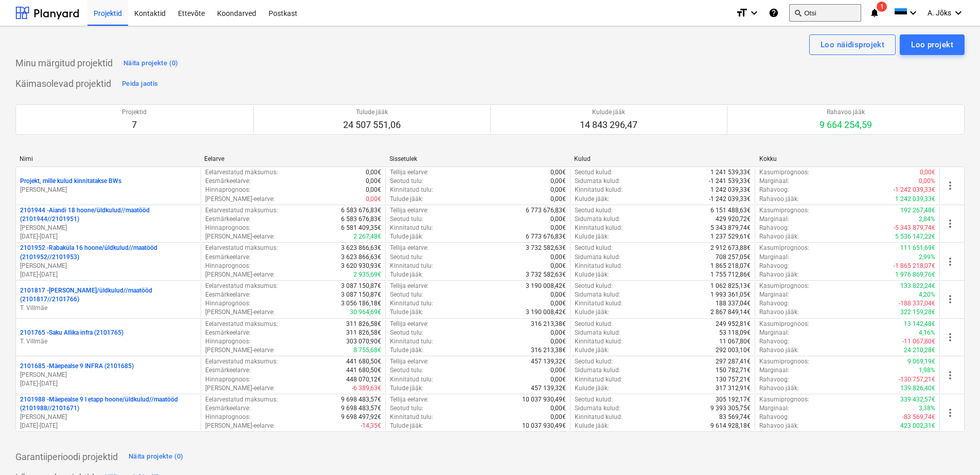 This screenshot has height=475, width=980. What do you see at coordinates (363, 370) in the screenshot?
I see `p: 441 680,50€` at bounding box center [363, 370].